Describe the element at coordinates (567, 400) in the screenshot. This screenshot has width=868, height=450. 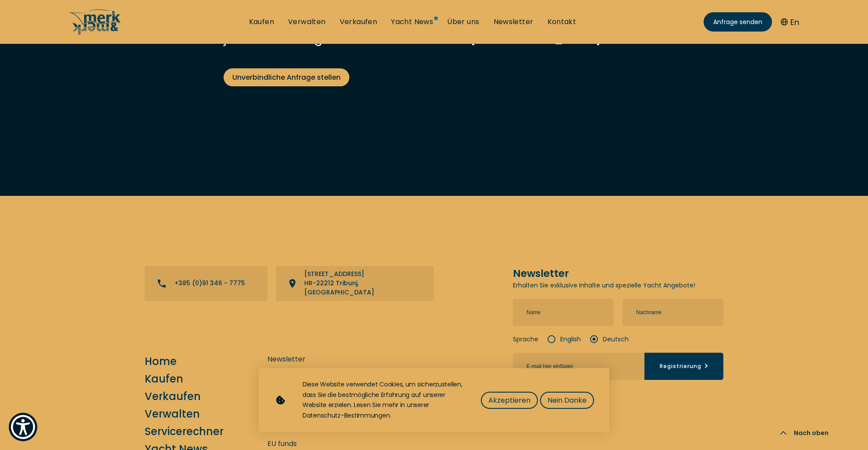
I see `button: Nein Danke` at that location.